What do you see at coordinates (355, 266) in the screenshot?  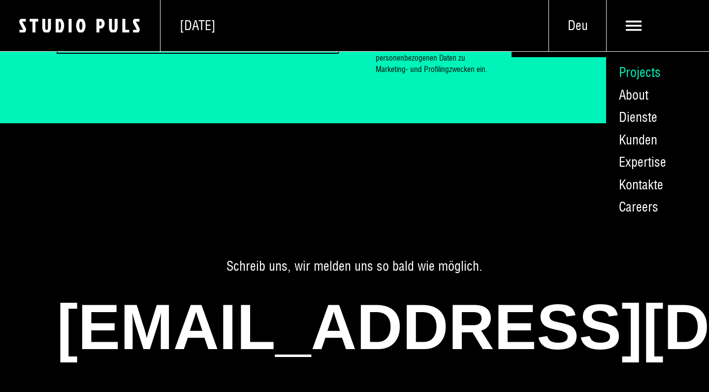 I see `span: Schreib uns, wir melden uns so bald wie möglich.` at bounding box center [355, 266].